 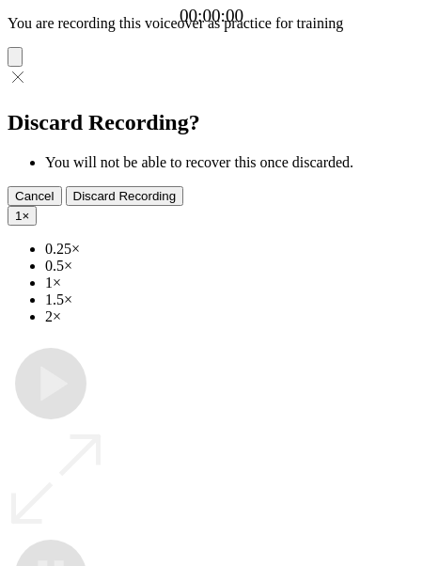 What do you see at coordinates (211, 16) in the screenshot?
I see `a: 00:00:00` at bounding box center [211, 16].